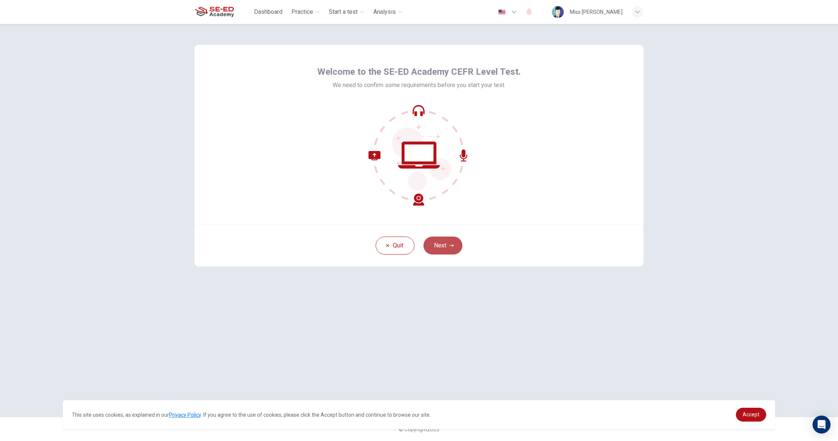 The width and height of the screenshot is (838, 441). I want to click on a: SE-ED Academy logo, so click(223, 12).